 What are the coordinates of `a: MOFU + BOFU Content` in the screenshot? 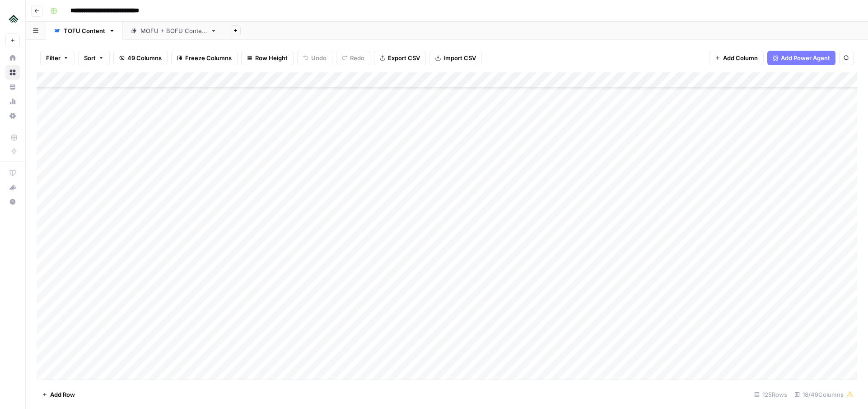 It's located at (173, 31).